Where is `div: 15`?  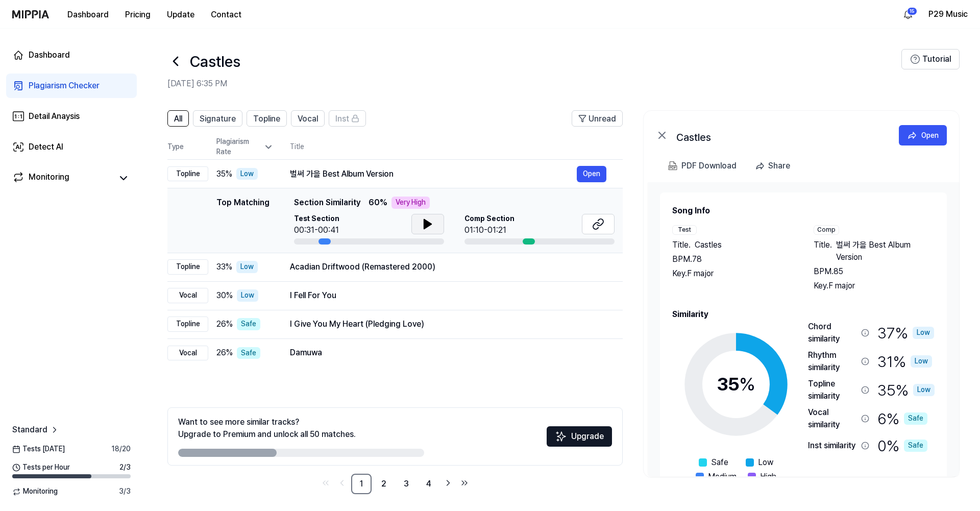
div: 15 is located at coordinates (912, 11).